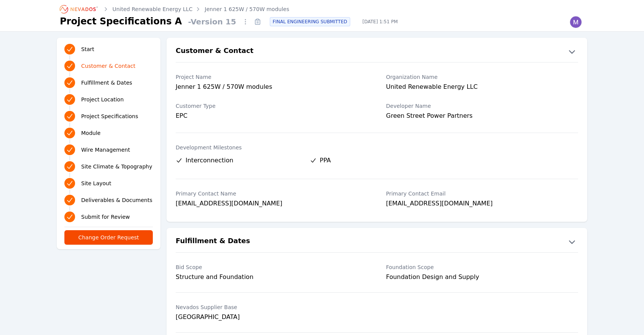 The image size is (644, 335). I want to click on label: Development Milestones, so click(377, 148).